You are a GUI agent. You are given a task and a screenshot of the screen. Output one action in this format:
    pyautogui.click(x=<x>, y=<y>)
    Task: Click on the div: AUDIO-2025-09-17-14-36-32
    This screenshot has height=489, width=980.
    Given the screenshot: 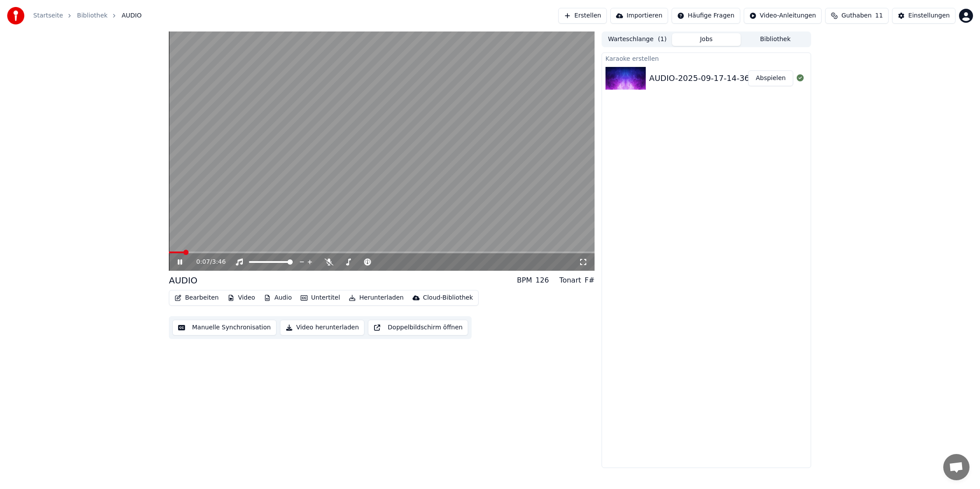 What is the action you would take?
    pyautogui.click(x=705, y=78)
    